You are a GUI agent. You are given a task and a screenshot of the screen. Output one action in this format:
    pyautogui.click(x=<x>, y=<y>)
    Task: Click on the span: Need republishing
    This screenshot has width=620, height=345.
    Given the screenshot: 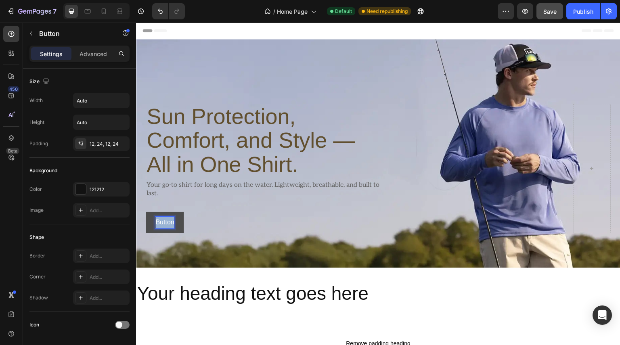 What is the action you would take?
    pyautogui.click(x=387, y=11)
    